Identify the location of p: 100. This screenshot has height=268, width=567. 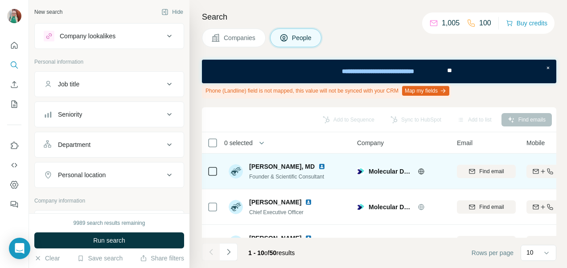
(485, 23).